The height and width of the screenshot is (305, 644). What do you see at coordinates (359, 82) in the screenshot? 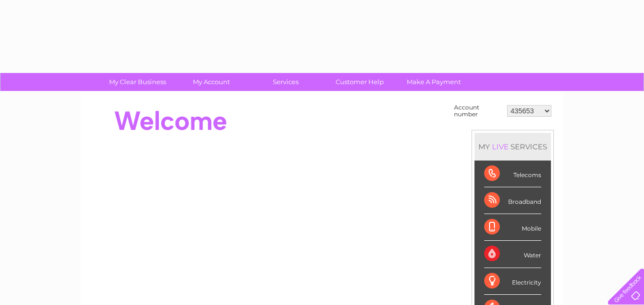
I see `a: Customer Help` at bounding box center [359, 82].